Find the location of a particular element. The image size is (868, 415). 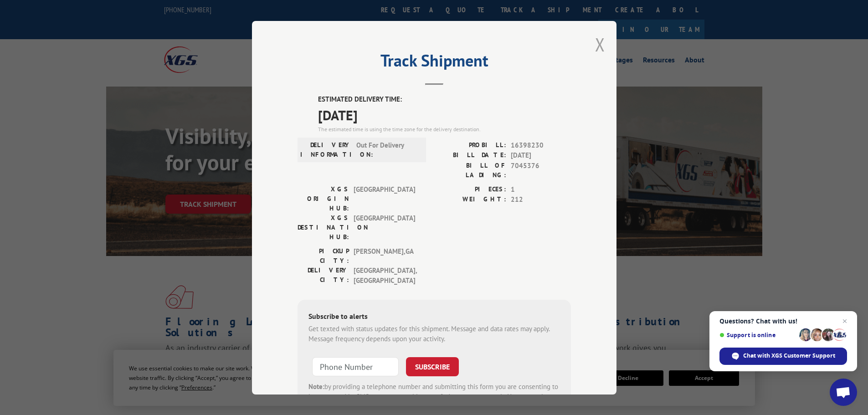

span: Questions? Chat with us! is located at coordinates (783, 321).